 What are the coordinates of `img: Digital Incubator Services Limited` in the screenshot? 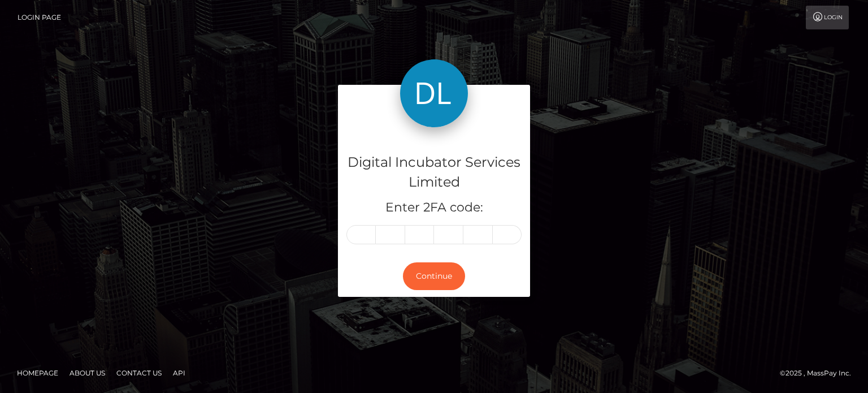 It's located at (434, 93).